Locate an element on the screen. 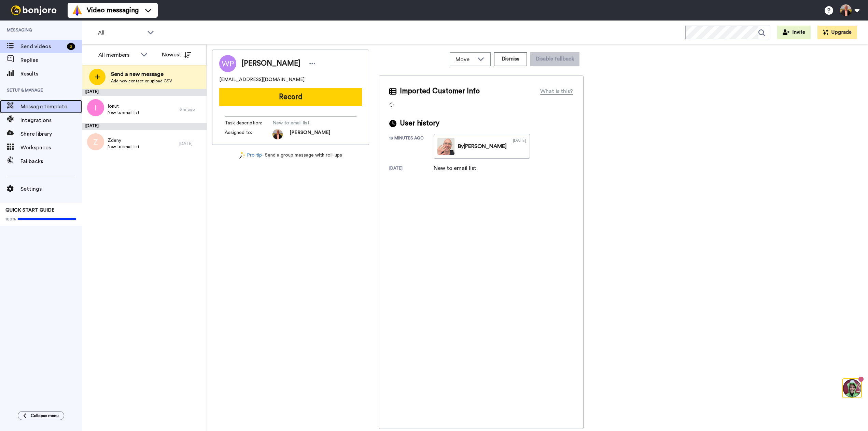  img: i.png is located at coordinates (96, 108).